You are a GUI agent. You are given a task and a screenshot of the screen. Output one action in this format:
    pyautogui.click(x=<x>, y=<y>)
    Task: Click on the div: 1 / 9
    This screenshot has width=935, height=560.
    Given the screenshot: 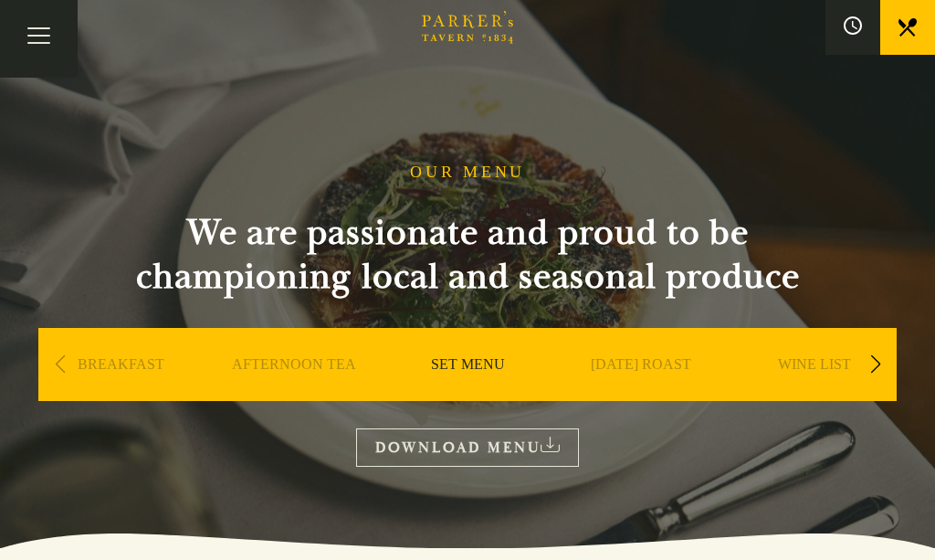 What is the action you would take?
    pyautogui.click(x=121, y=392)
    